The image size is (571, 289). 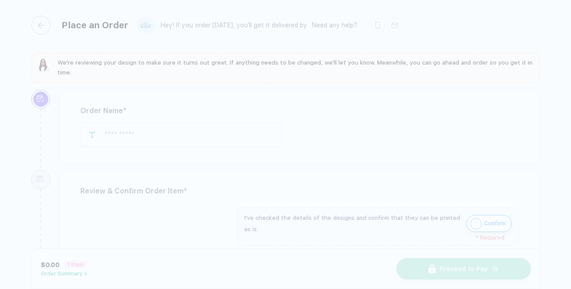 What do you see at coordinates (50, 265) in the screenshot?
I see `span: $0.00` at bounding box center [50, 265].